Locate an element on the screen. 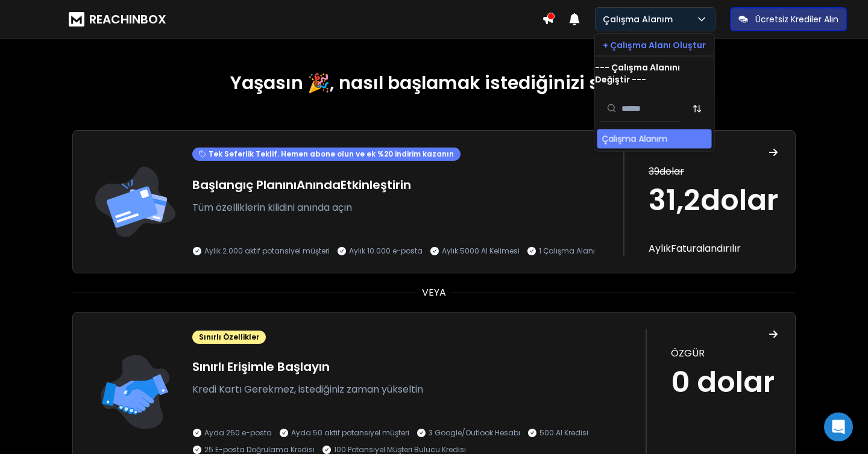  font: + Çalışma Alanı Oluştur is located at coordinates (654, 45).